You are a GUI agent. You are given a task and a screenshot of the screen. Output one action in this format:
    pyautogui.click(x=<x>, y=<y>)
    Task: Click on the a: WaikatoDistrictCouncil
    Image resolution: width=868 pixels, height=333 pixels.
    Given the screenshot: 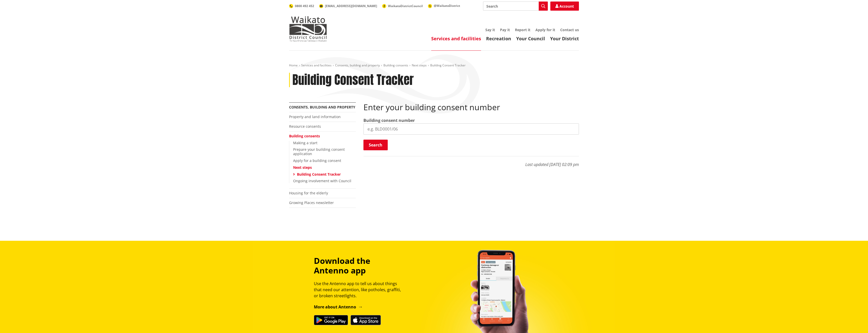 What is the action you would take?
    pyautogui.click(x=402, y=6)
    